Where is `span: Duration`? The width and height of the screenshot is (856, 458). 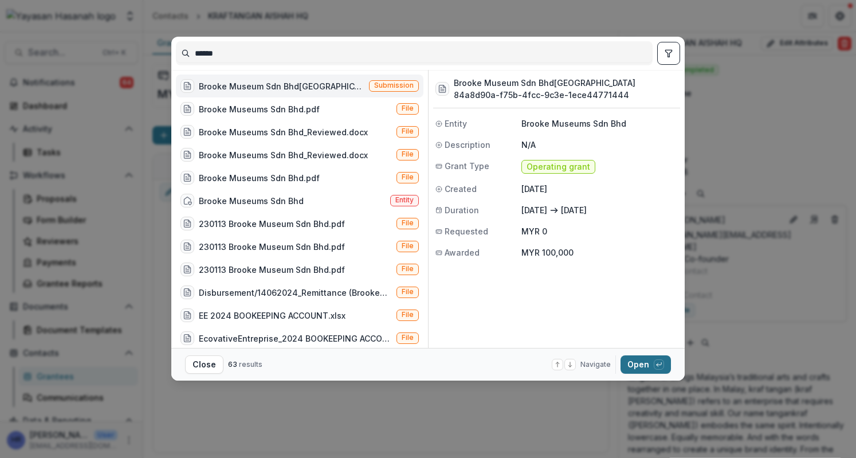 span: Duration is located at coordinates (462, 210).